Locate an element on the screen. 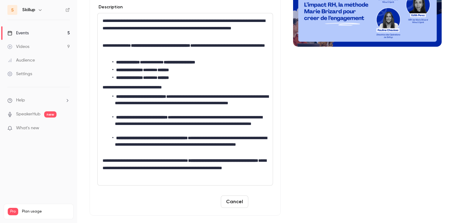  span: S is located at coordinates (12, 10).